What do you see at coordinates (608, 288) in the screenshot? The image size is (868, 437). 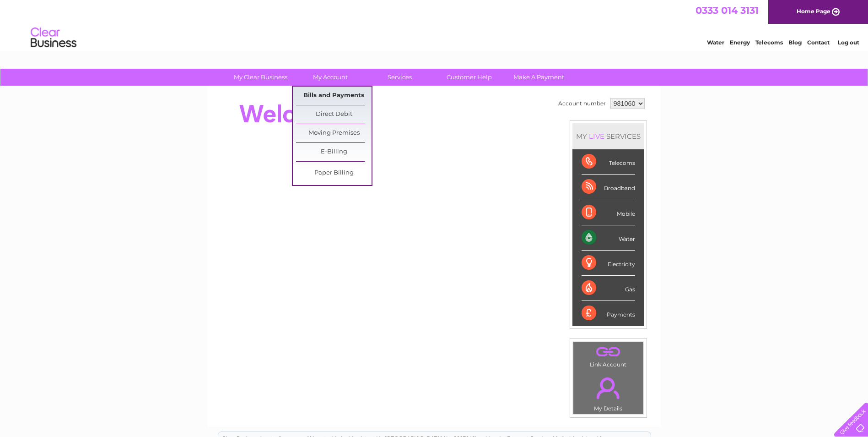 I see `div: Gas` at bounding box center [608, 288].